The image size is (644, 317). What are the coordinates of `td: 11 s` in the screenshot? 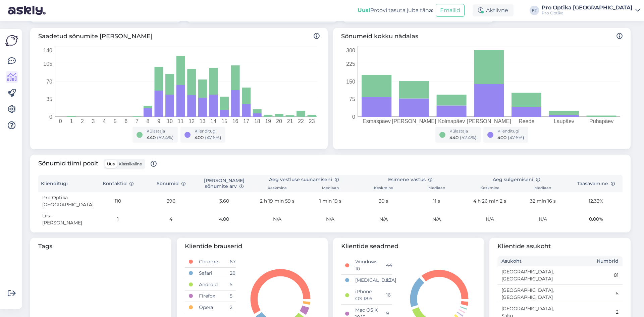 It's located at (437, 201).